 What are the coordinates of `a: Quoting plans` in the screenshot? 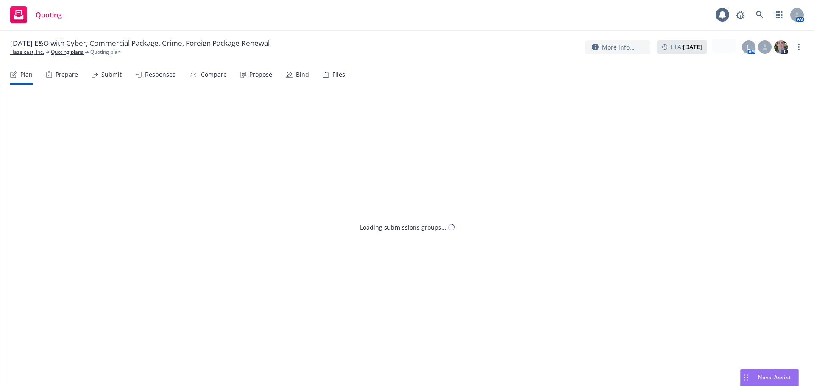 It's located at (67, 52).